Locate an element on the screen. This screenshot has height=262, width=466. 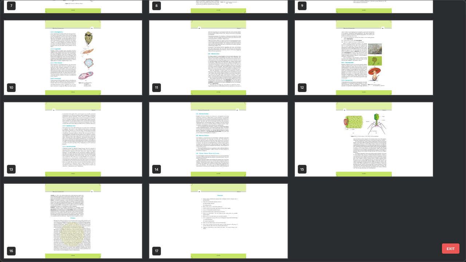
div: grid is located at coordinates (227, 131).